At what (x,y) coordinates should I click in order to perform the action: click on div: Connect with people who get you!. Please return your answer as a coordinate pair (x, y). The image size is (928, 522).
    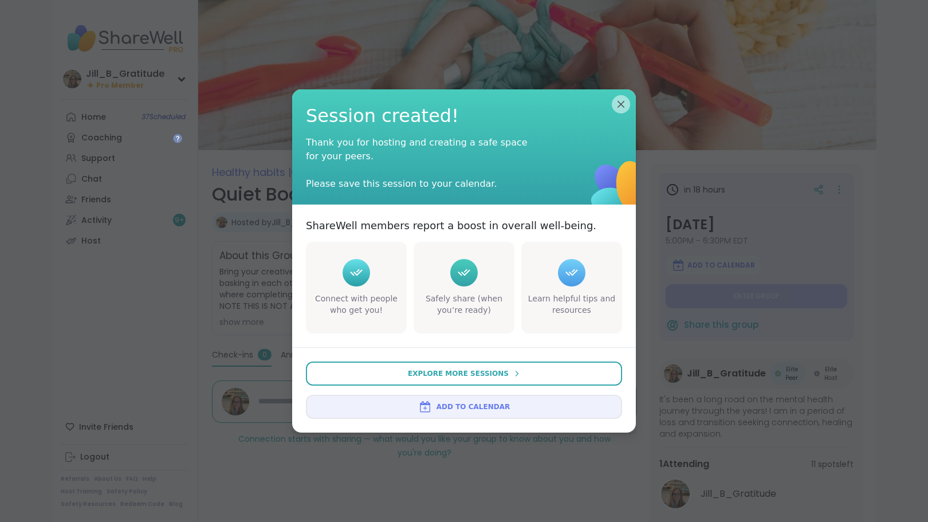
    Looking at the image, I should click on (356, 304).